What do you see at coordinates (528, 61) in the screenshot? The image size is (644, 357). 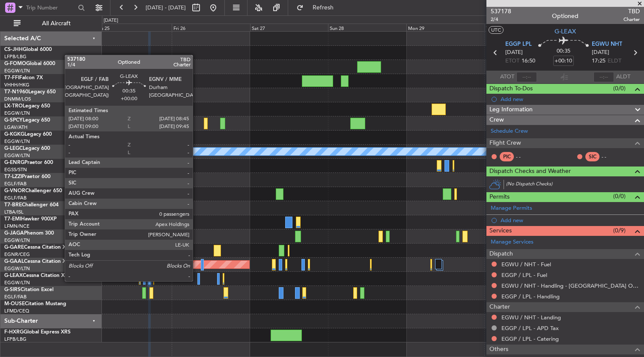 I see `span: 16:50` at bounding box center [528, 61].